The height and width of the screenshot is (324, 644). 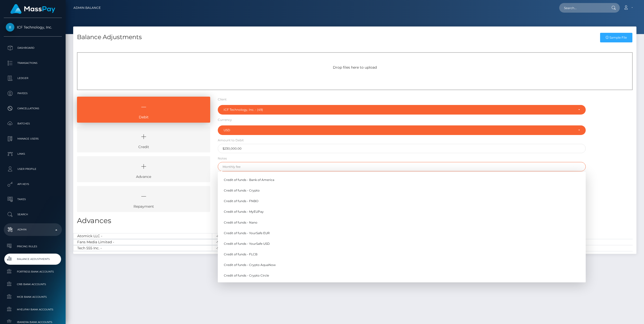 I want to click on a: Credit of funds - MyEUPay, so click(x=402, y=212).